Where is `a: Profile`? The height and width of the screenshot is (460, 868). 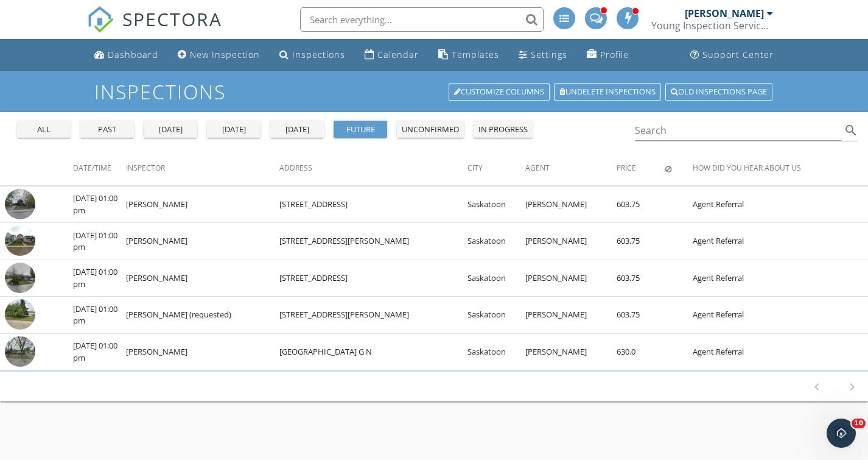
a: Profile is located at coordinates (607, 55).